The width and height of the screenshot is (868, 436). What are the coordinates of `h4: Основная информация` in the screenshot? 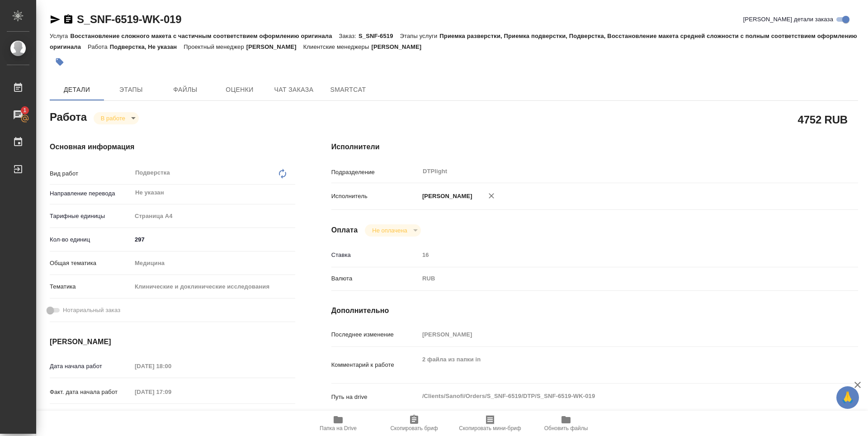 It's located at (173, 147).